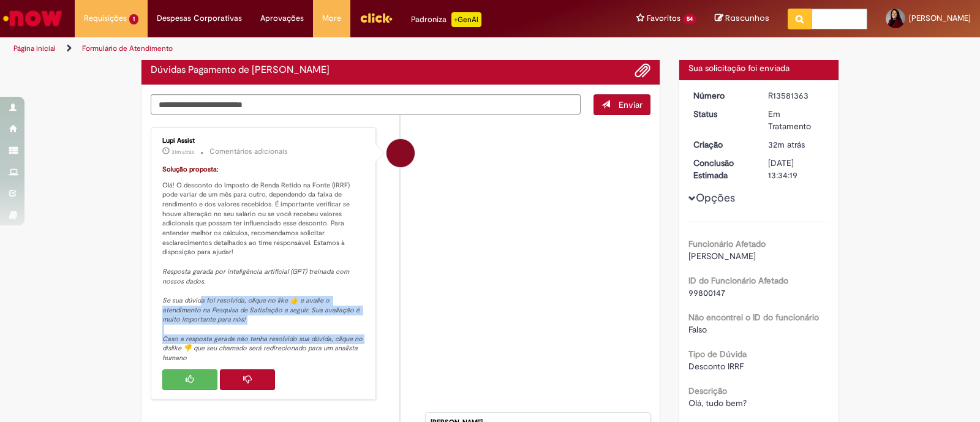  I want to click on dt: Criação, so click(722, 144).